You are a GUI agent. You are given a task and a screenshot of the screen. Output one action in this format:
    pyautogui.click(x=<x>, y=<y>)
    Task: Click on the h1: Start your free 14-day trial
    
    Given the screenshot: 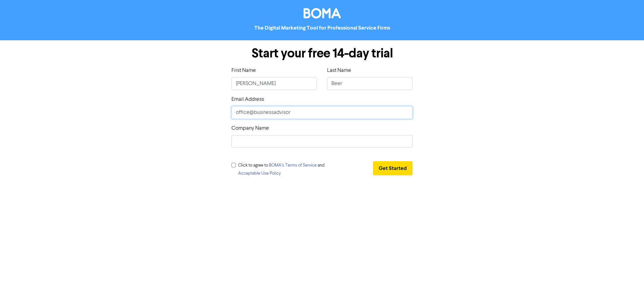 What is the action you would take?
    pyautogui.click(x=322, y=53)
    